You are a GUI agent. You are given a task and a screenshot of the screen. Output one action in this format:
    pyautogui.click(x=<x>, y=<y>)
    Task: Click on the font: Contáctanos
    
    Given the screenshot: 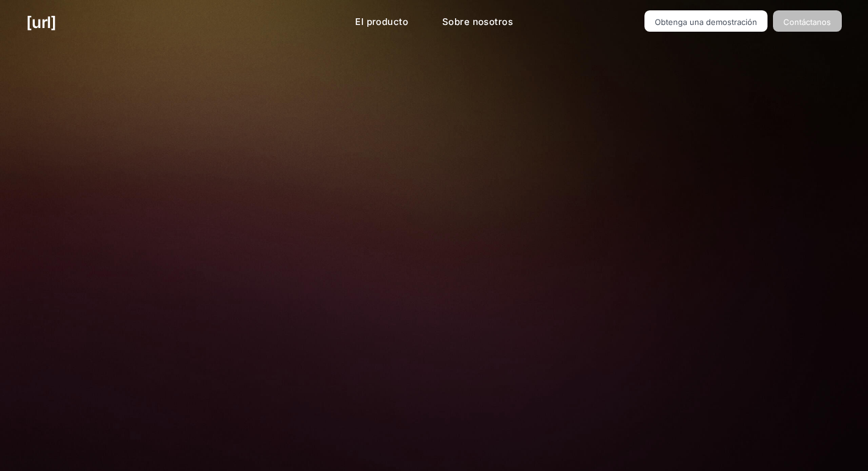 What is the action you would take?
    pyautogui.click(x=807, y=22)
    